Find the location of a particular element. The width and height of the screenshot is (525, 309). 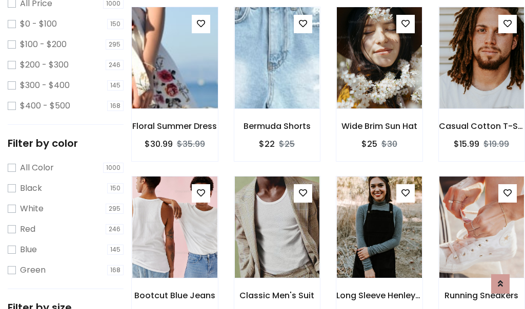

del: $35.99 is located at coordinates (191, 144).